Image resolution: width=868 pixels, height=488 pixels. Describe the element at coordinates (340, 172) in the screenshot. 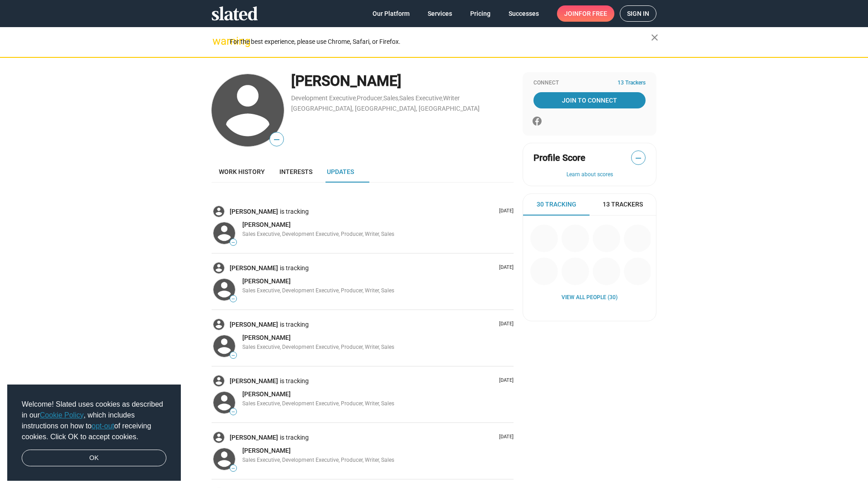

I see `a: Updates` at that location.